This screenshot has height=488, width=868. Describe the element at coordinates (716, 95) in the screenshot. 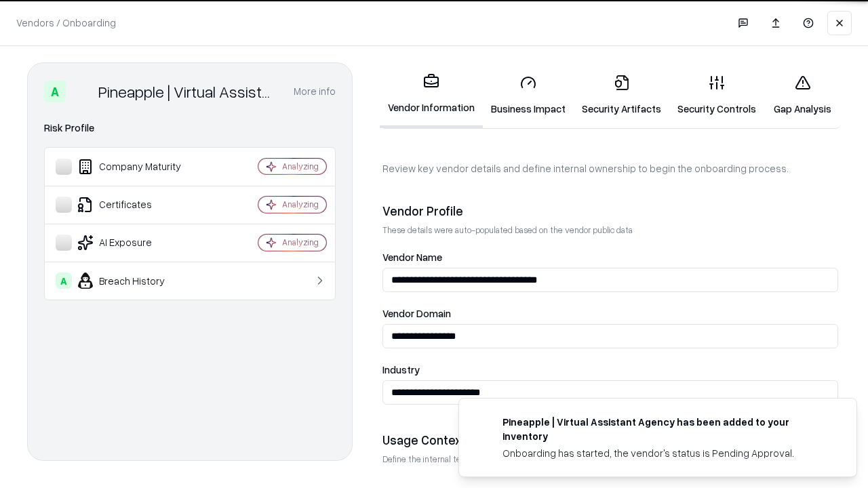

I see `a: Security Controls` at that location.